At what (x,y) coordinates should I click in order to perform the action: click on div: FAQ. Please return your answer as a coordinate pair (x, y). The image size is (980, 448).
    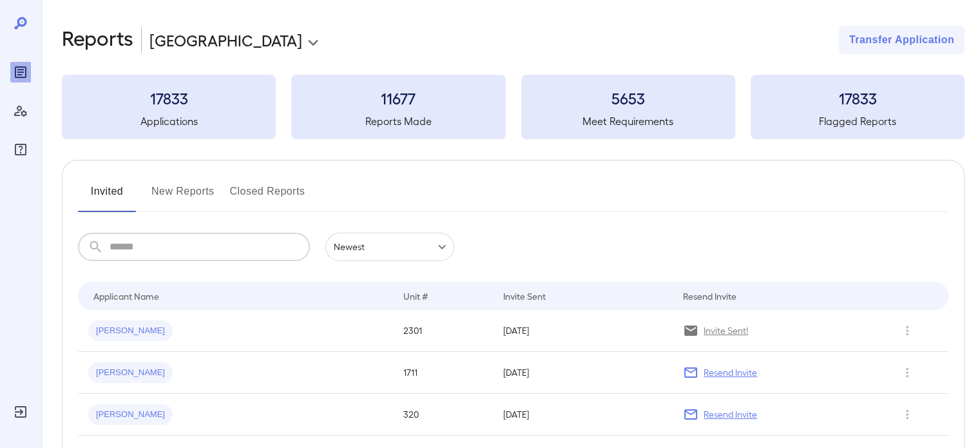
    Looking at the image, I should click on (21, 150).